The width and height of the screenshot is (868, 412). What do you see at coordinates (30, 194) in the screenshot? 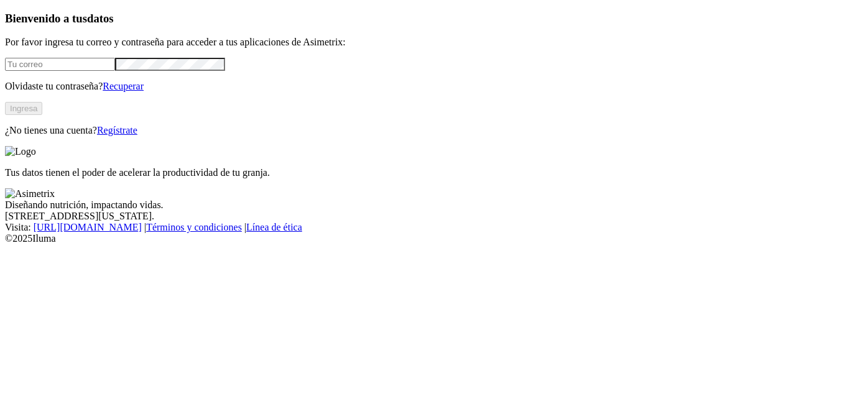
I see `img: Asimetrix` at bounding box center [30, 194].